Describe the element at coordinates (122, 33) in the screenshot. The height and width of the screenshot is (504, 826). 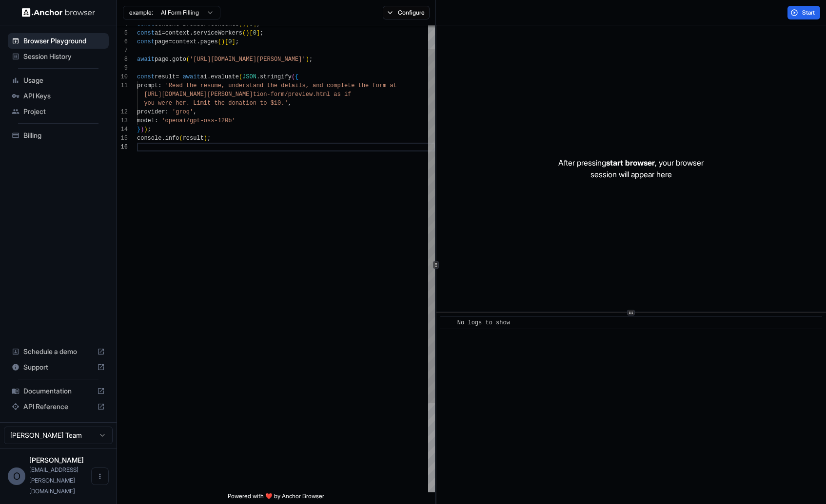
I see `div: 5` at that location.